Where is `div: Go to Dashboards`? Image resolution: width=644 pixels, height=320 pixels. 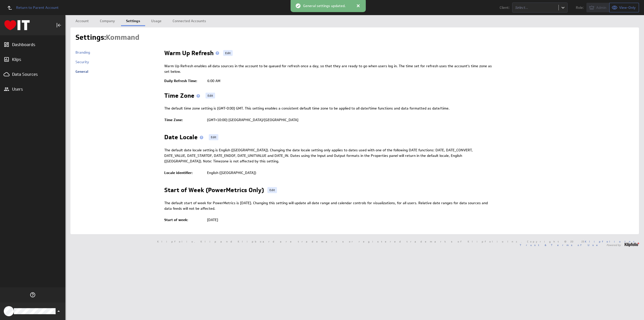 div: Go to Dashboards is located at coordinates (17, 25).